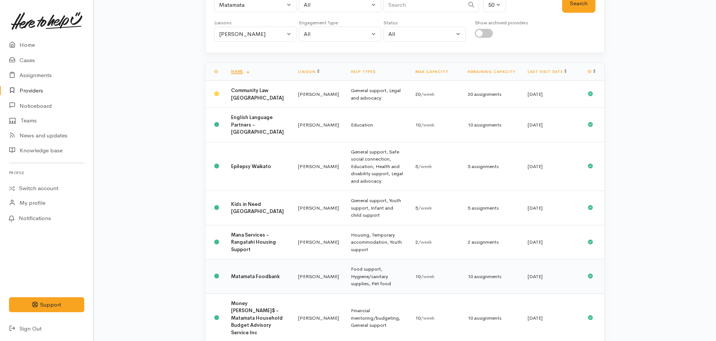  What do you see at coordinates (251, 166) in the screenshot?
I see `b: Epilepsy Waikato` at bounding box center [251, 166].